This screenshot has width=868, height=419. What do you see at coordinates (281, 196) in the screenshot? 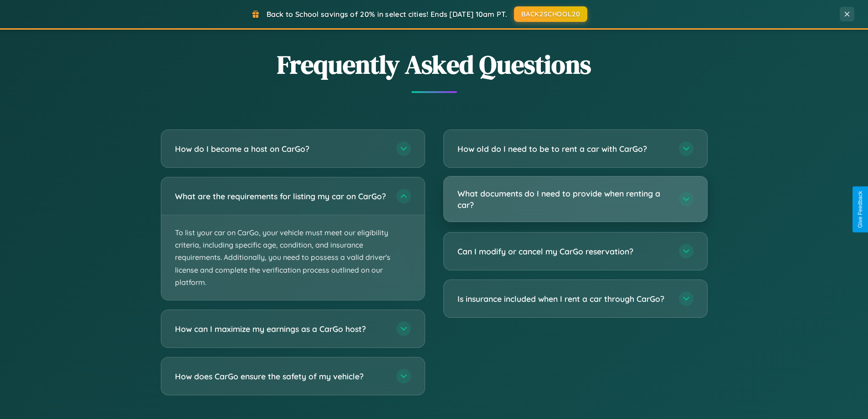
I see `h3: What are the requirements for listing my car on CarGo?` at bounding box center [281, 196].